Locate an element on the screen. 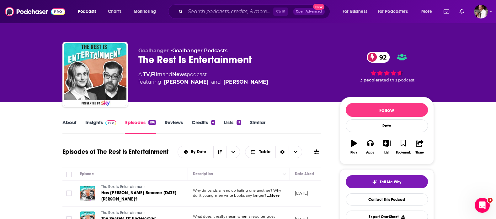 This screenshot has height=219, width=496. img: Podchaser Pro is located at coordinates (111, 123).